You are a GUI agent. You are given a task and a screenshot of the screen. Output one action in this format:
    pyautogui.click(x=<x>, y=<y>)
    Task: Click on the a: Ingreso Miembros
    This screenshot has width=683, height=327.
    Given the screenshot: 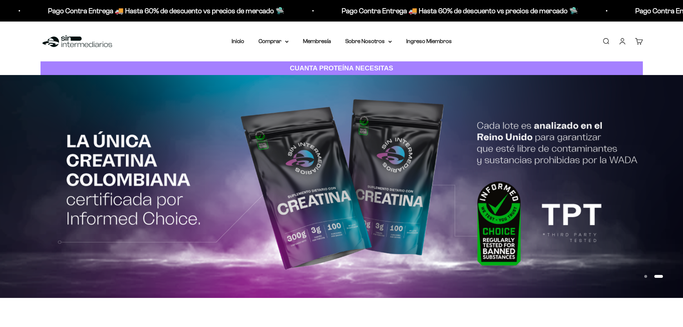 What is the action you would take?
    pyautogui.click(x=429, y=41)
    